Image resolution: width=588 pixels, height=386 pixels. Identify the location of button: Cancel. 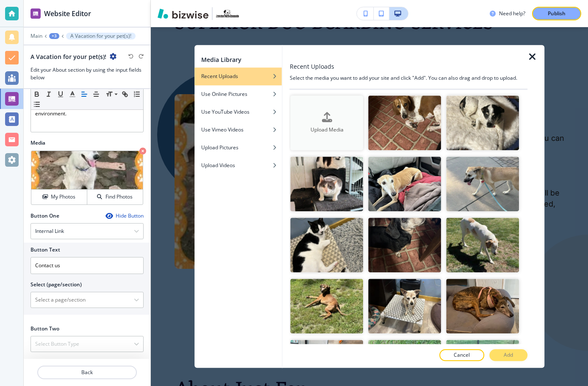
(461, 355).